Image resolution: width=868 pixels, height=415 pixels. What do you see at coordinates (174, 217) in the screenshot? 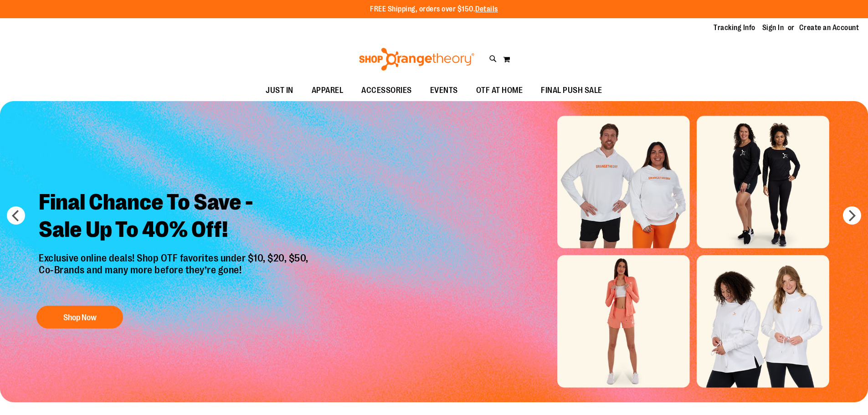
I see `h2: Final Chance To Save - Sale Up To 40% Off!` at bounding box center [174, 217].